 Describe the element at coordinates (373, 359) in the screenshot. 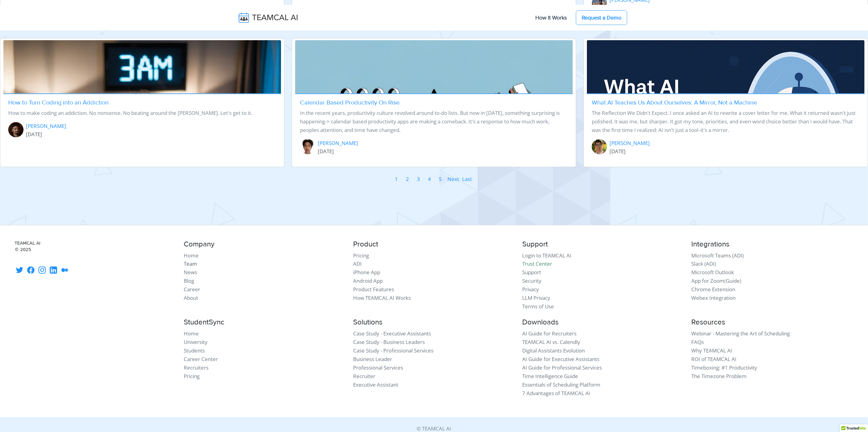

I see `a: Business Leader` at that location.